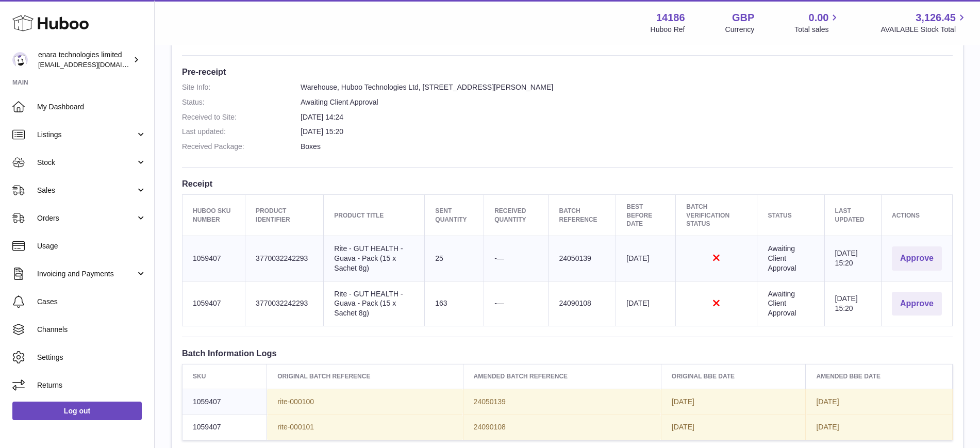  Describe the element at coordinates (668, 29) in the screenshot. I see `div: Huboo Ref` at that location.